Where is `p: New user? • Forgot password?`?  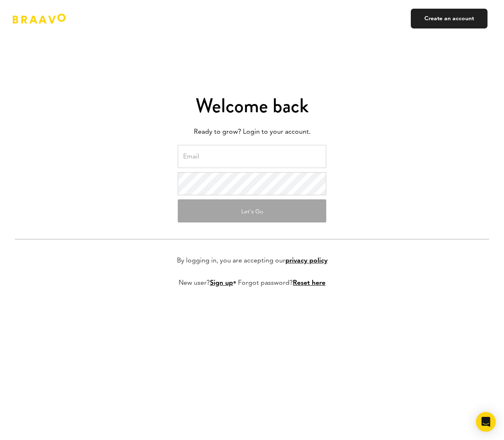 p: New user? • Forgot password? is located at coordinates (252, 283).